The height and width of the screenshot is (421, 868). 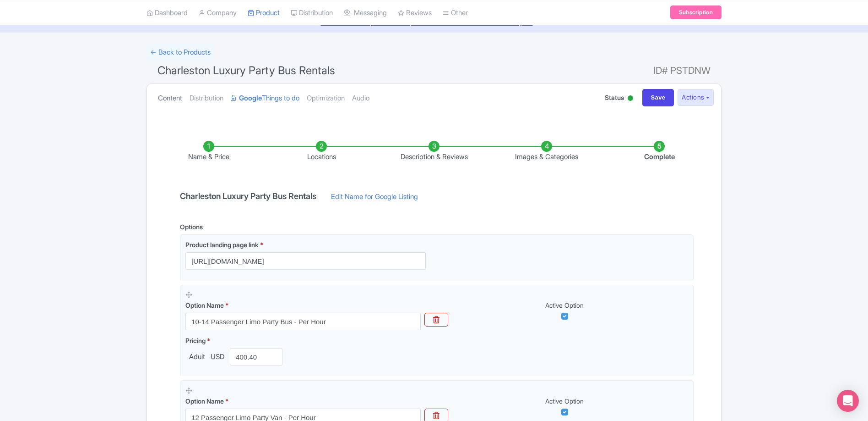 I want to click on div: Options, so click(x=191, y=227).